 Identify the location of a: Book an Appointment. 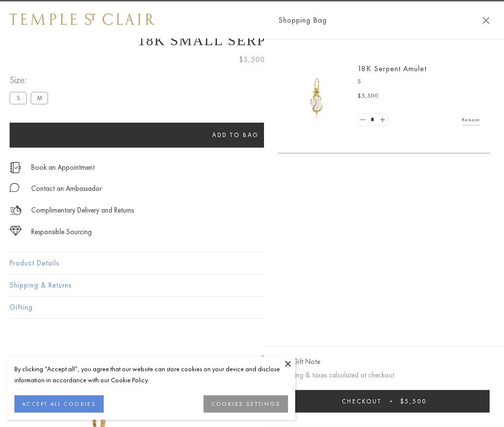
(63, 168).